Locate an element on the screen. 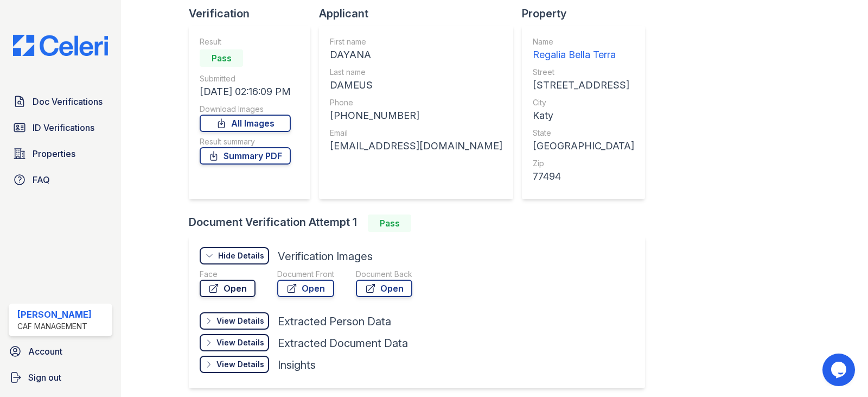 This screenshot has width=868, height=397. div: State is located at coordinates (583, 133).